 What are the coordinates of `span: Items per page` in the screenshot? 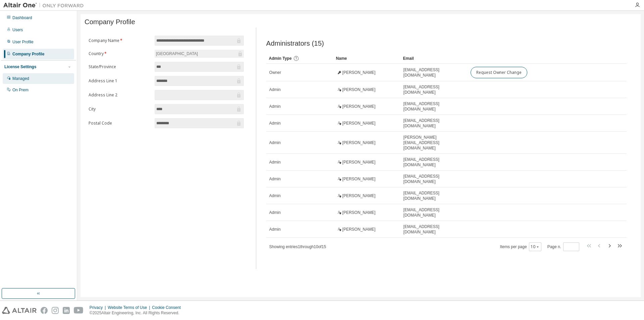 It's located at (520, 247).